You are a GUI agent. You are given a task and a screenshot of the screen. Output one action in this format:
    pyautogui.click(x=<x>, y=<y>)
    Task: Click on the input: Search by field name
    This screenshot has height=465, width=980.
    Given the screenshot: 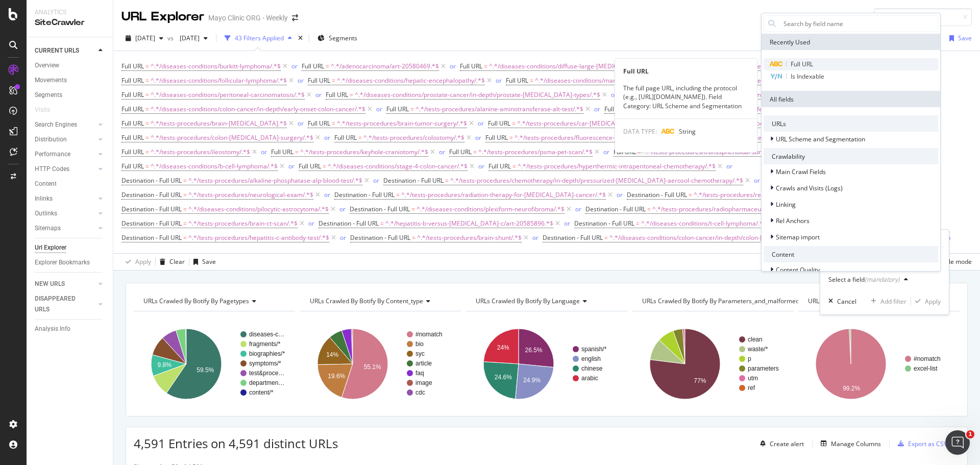 What is the action you would take?
    pyautogui.click(x=858, y=23)
    